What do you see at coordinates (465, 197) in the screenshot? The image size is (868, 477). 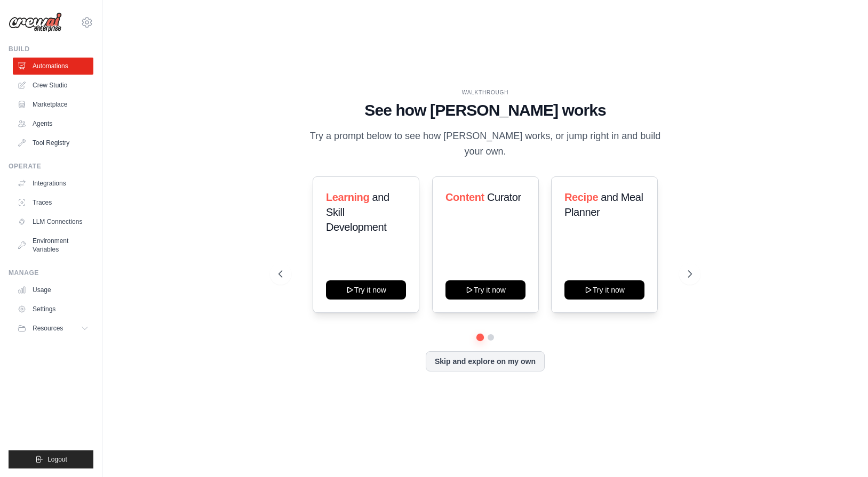 I see `span: Content` at bounding box center [465, 197].